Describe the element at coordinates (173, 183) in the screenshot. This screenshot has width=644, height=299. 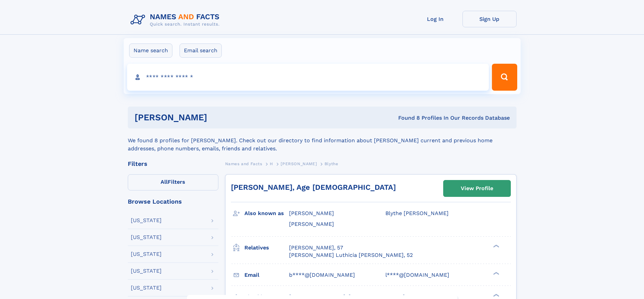
I see `label: Filters` at that location.